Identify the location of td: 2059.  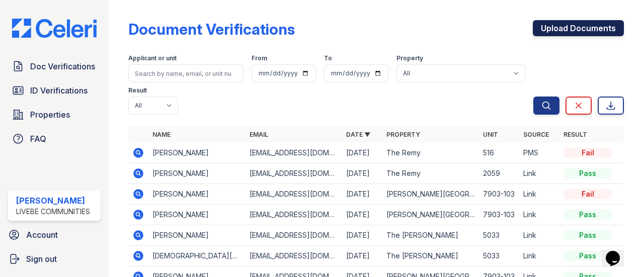
(499, 174).